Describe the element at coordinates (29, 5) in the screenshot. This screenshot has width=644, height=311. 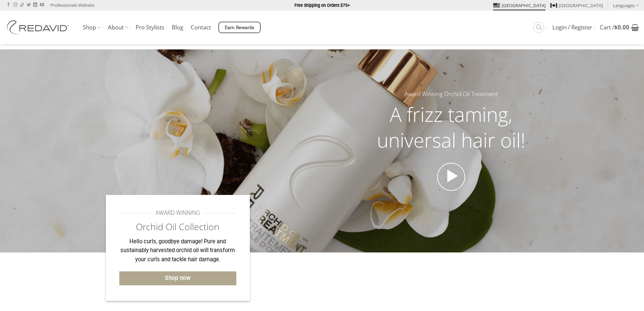
I see `a: Follow on Twitter` at that location.